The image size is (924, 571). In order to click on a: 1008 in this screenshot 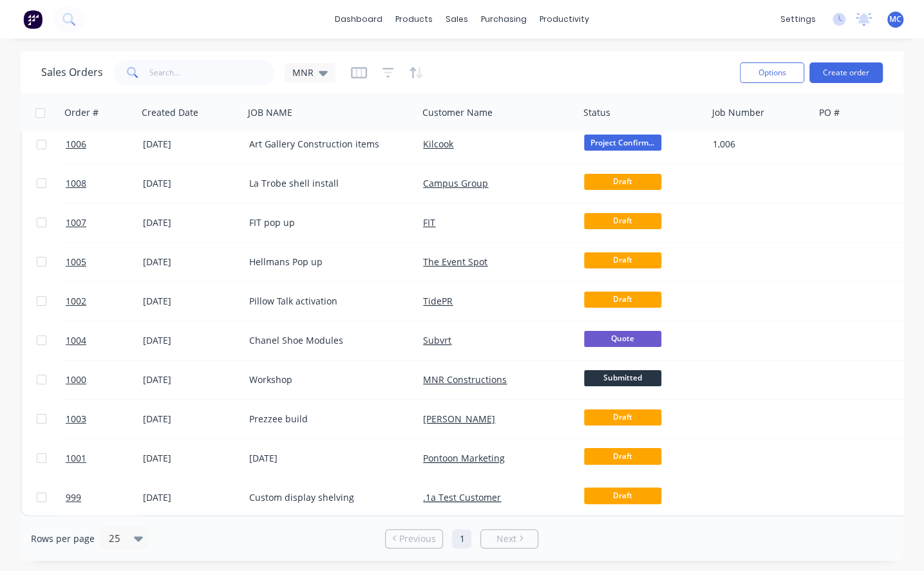, I will do `click(105, 184)`.